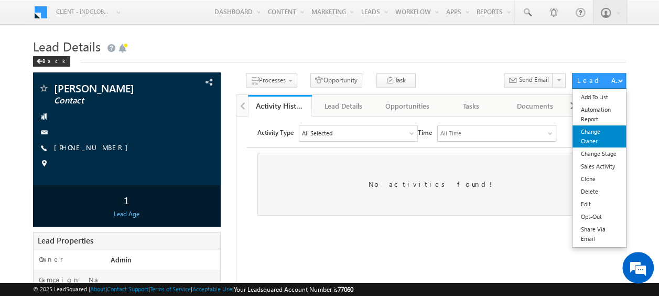  Describe the element at coordinates (599, 154) in the screenshot. I see `a: Change Stage` at that location.